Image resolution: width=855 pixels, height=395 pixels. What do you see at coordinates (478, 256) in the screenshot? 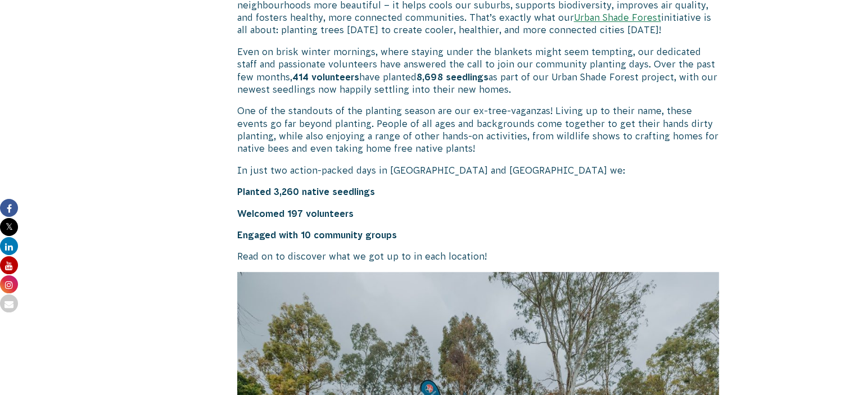
I see `p: Read on to discover what we got up to in each location!` at bounding box center [478, 256].